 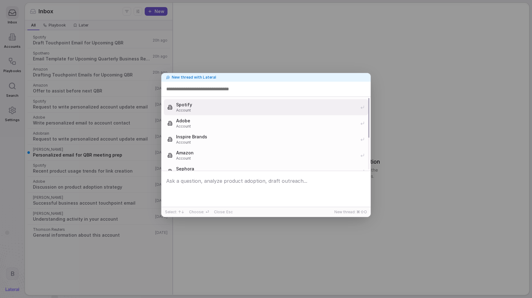 I want to click on span: New thread with Lateral, so click(x=194, y=77).